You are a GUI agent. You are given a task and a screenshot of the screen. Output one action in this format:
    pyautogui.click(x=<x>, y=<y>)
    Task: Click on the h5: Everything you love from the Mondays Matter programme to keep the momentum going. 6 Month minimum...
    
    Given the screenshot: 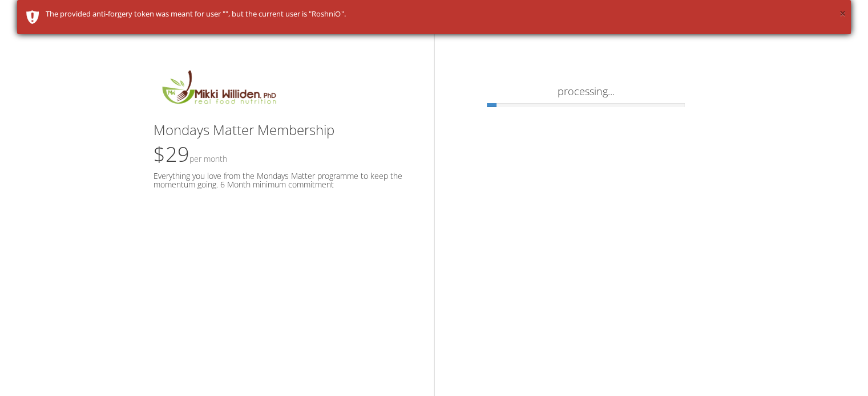 What is the action you would take?
    pyautogui.click(x=283, y=180)
    